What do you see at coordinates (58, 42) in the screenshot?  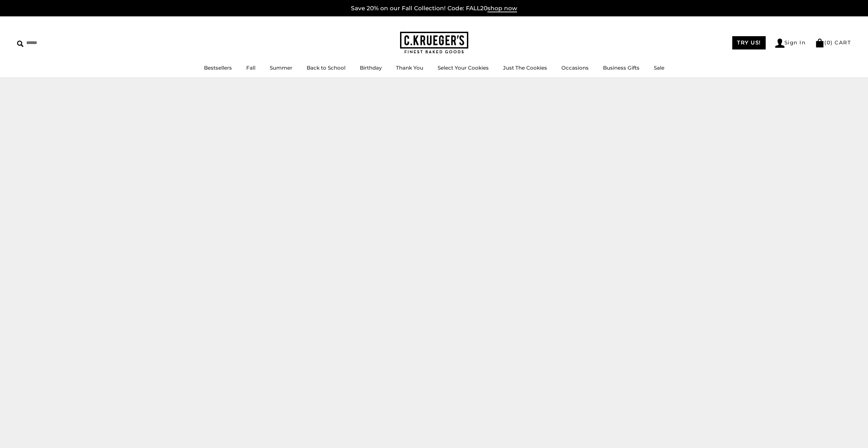 I see `input: Search` at bounding box center [58, 42].